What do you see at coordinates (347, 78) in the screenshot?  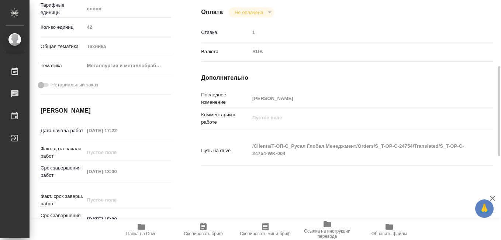 I see `h4: Дополнительно` at bounding box center [347, 78].